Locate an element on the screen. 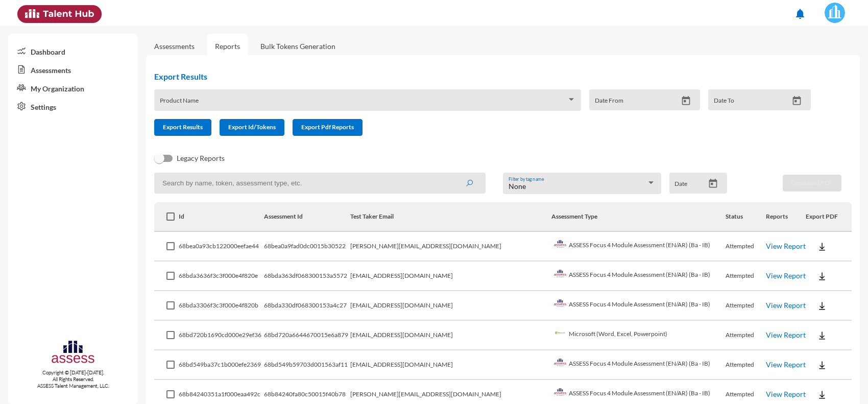 The width and height of the screenshot is (868, 404). th: Assessment Id is located at coordinates (307, 217).